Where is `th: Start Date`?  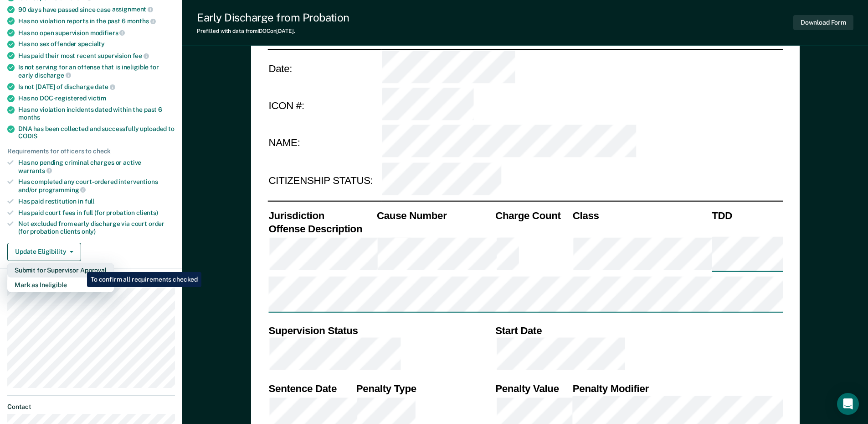
th: Start Date is located at coordinates (638, 330).